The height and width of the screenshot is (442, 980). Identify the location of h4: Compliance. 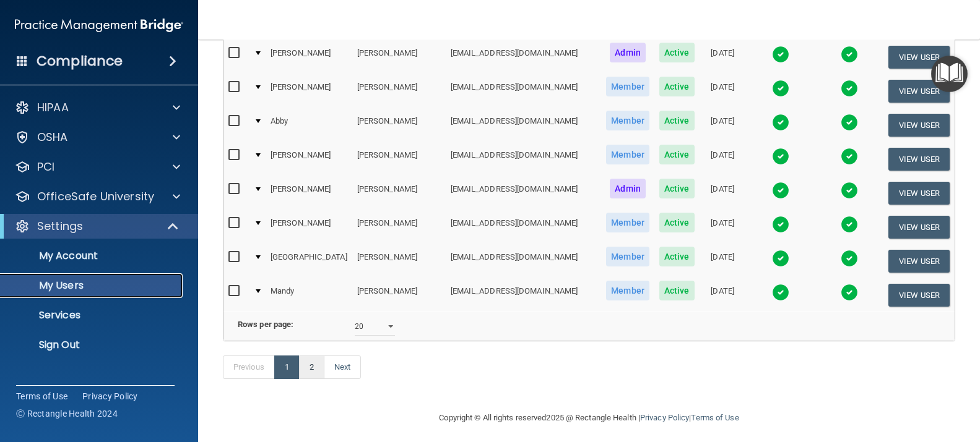
(80, 61).